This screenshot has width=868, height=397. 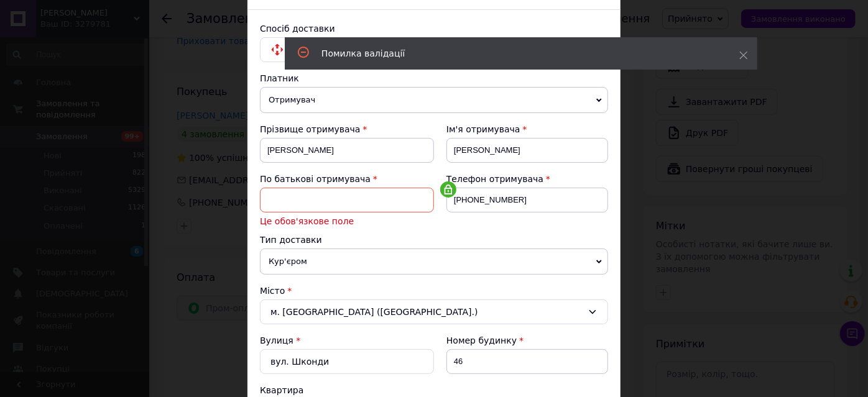 What do you see at coordinates (315, 179) in the screenshot?
I see `span: По батькові отримувача` at bounding box center [315, 179].